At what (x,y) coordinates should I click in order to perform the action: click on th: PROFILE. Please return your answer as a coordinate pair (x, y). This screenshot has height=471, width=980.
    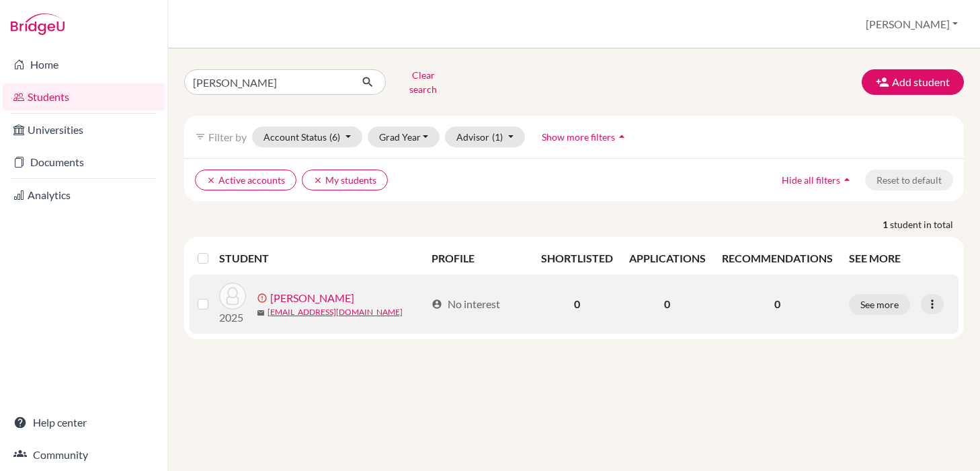
    Looking at the image, I should click on (478, 258).